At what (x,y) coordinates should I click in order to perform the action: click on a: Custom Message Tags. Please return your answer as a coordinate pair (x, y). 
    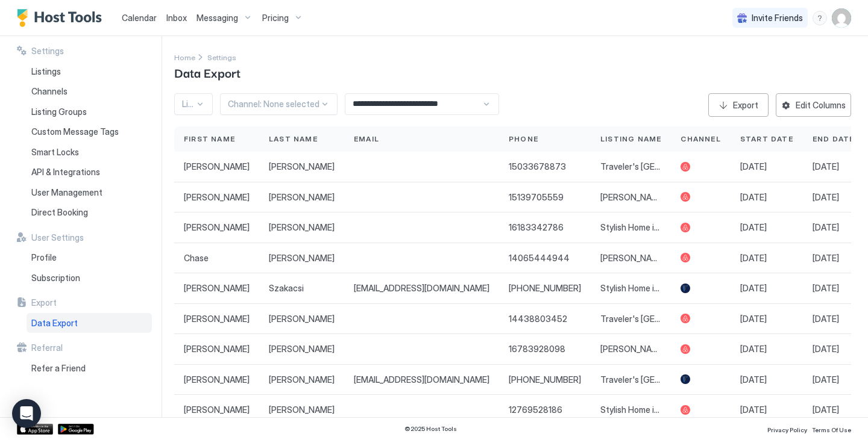
    Looking at the image, I should click on (89, 132).